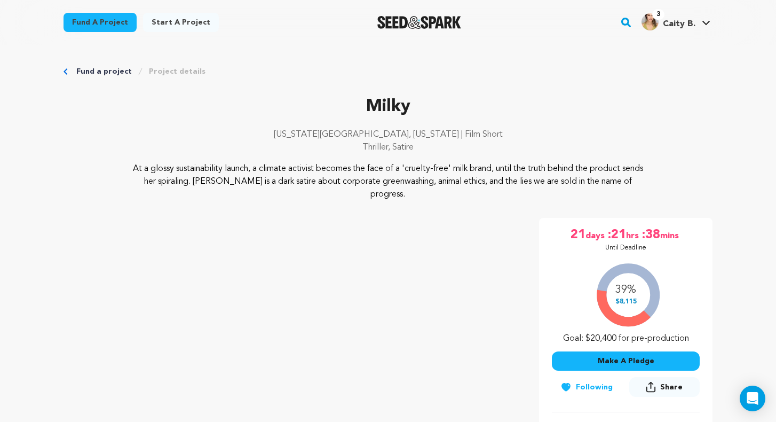 Image resolution: width=776 pixels, height=422 pixels. Describe the element at coordinates (651, 235) in the screenshot. I see `span: :38` at that location.